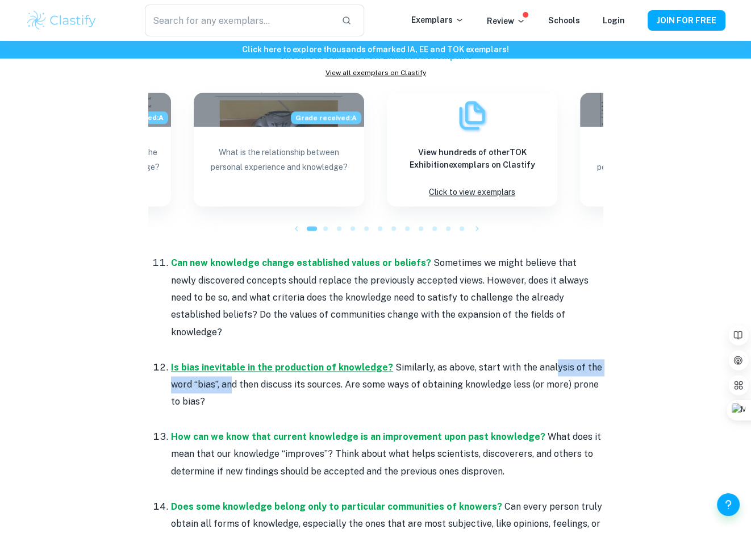 The image size is (751, 533). Describe the element at coordinates (279, 170) in the screenshot. I see `p: What is the relationship between personal experience and knowledge?` at that location.